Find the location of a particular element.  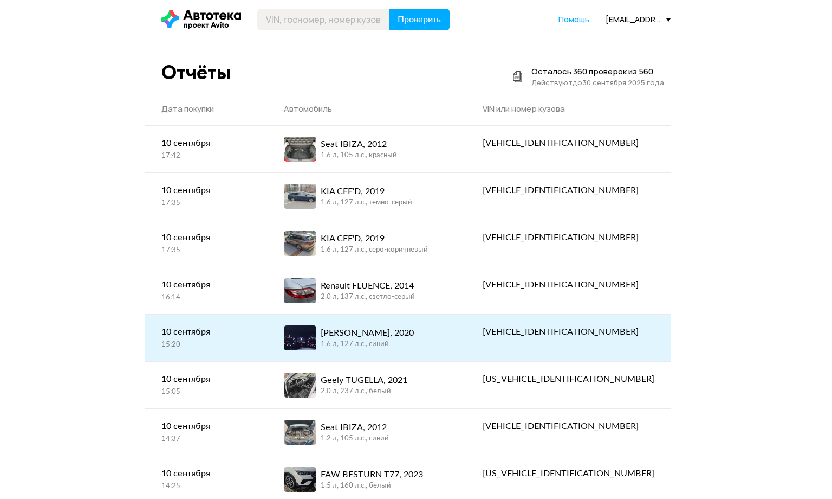

span: Помощь is located at coordinates (574, 19).